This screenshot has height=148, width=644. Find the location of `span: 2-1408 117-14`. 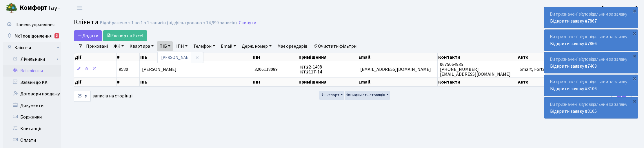

span: 2-1408 117-14 is located at coordinates (311, 69).